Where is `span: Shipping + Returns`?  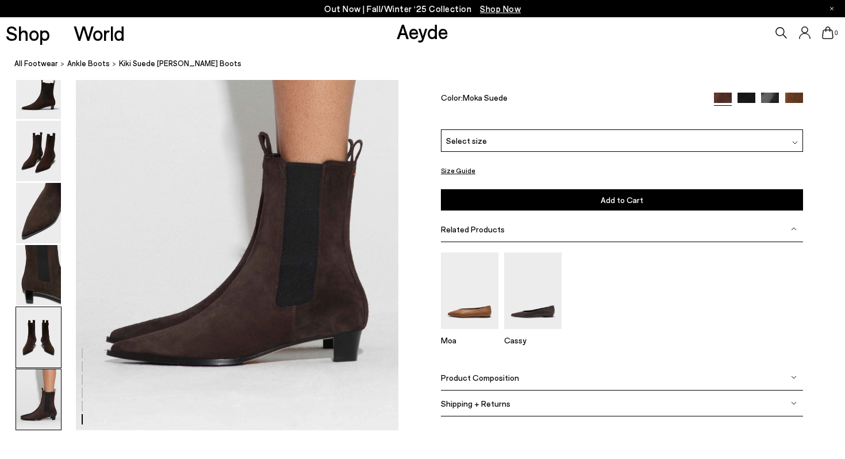 span: Shipping + Returns is located at coordinates (475, 403).